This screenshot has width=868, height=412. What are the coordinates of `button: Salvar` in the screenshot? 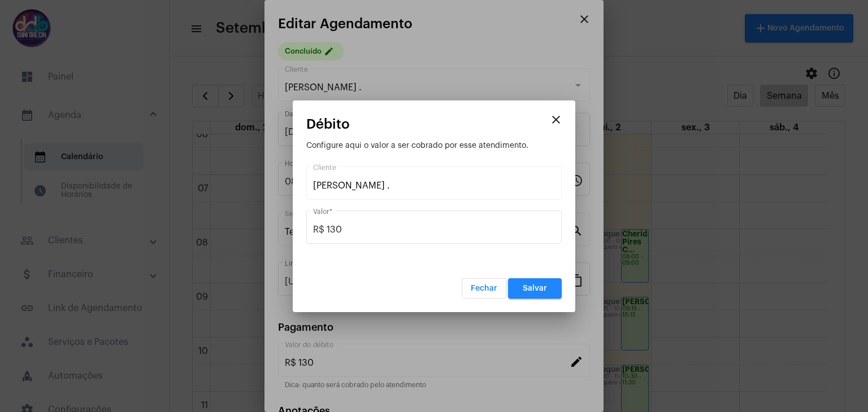 It's located at (535, 288).